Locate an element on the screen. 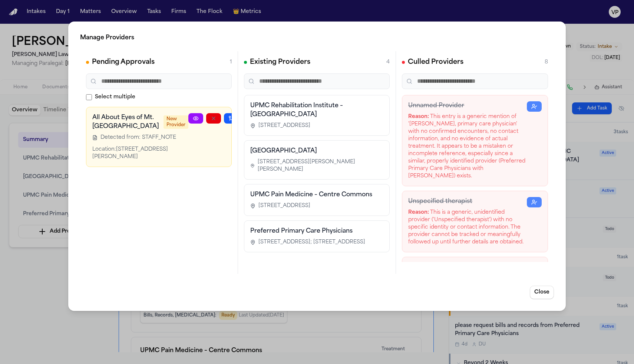 The width and height of the screenshot is (634, 364). span: Select multiple is located at coordinates (115, 97).